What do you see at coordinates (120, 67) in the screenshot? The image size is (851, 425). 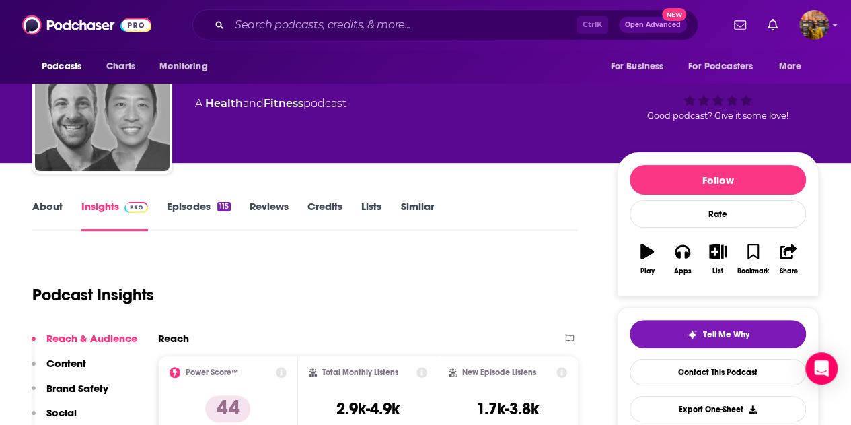 I see `a: Charts` at bounding box center [120, 67].